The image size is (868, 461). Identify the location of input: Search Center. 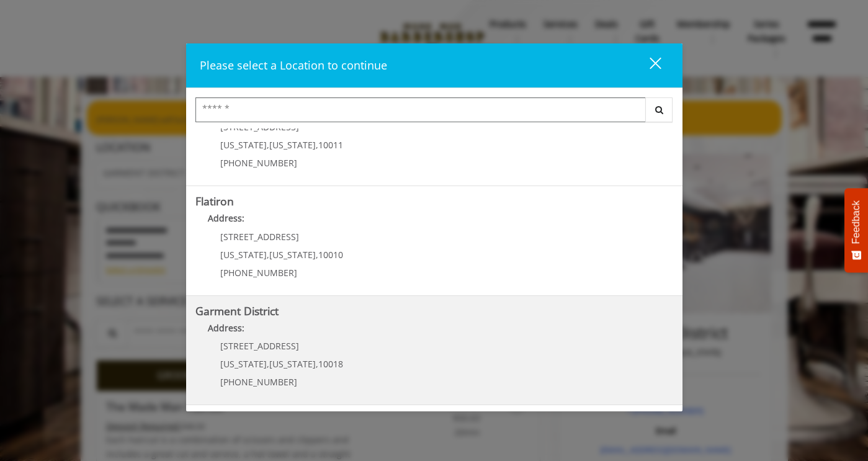
(421, 110).